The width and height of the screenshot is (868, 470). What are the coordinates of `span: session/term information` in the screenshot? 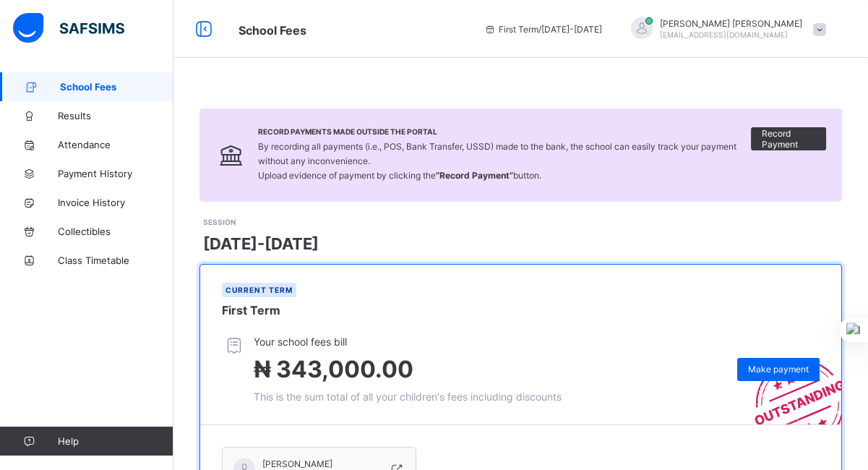 It's located at (543, 29).